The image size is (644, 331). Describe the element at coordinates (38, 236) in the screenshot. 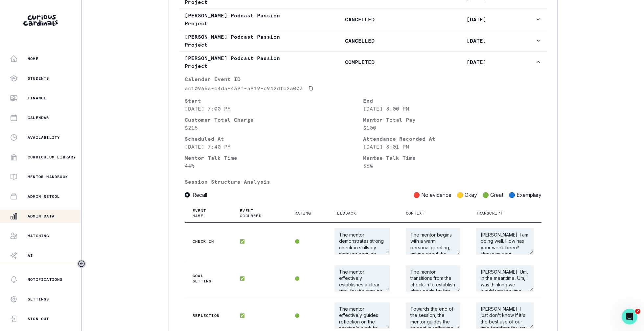

I see `p: Matching` at that location.